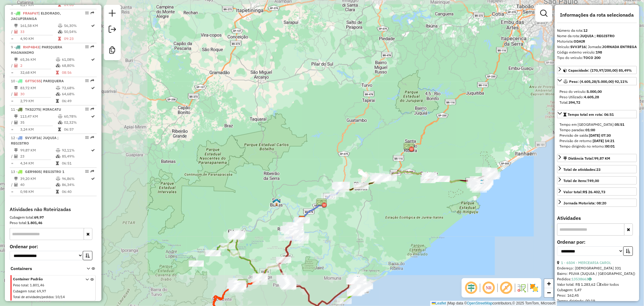  What do you see at coordinates (582, 279) in the screenshot?
I see `a: 13538663` at bounding box center [582, 279].